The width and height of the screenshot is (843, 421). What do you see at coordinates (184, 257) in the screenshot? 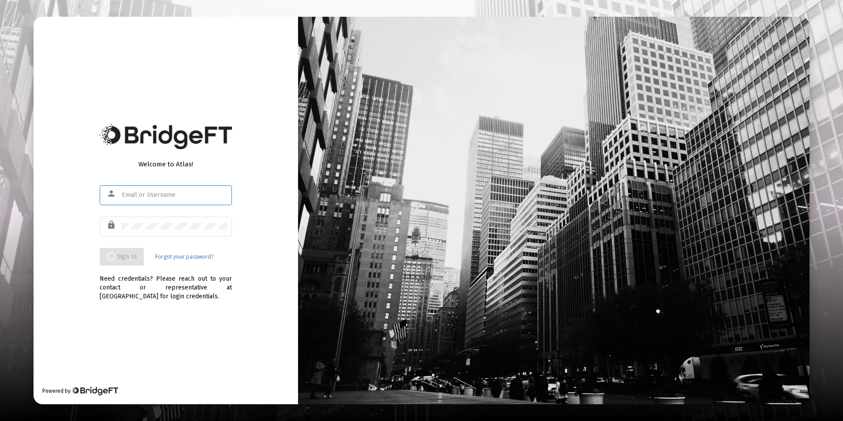
I see `a: Forgot your password?` at bounding box center [184, 257].